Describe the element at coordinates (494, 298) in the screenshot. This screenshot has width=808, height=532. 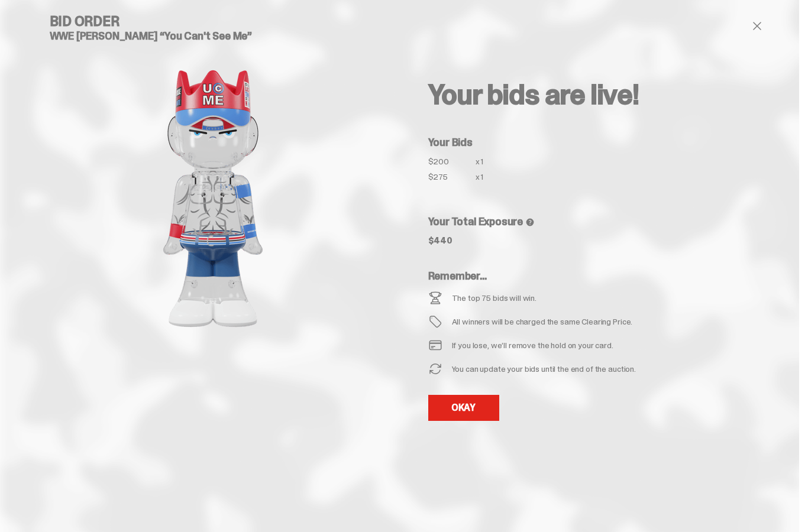
I see `div: The top 75 bids will win.` at that location.